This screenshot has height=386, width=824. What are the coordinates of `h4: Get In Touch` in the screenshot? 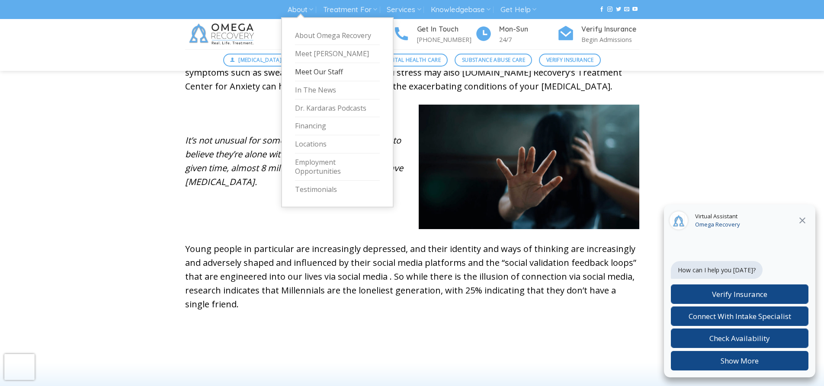 It's located at (446, 29).